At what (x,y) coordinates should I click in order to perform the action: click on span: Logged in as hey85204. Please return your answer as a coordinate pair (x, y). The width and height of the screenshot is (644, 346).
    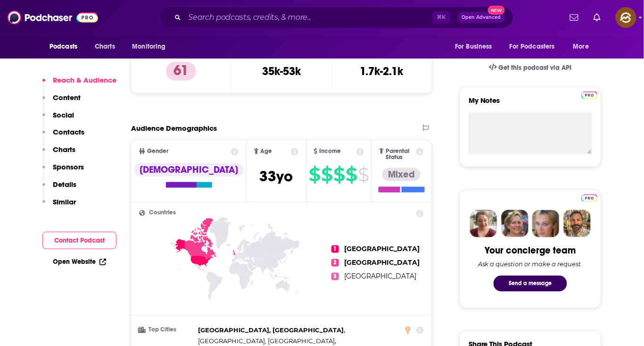
    Looking at the image, I should click on (627, 17).